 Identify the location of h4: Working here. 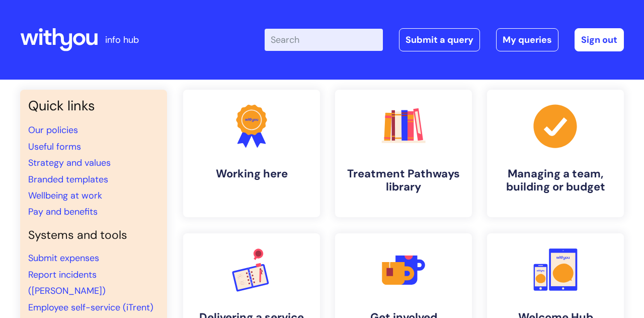
(252, 174).